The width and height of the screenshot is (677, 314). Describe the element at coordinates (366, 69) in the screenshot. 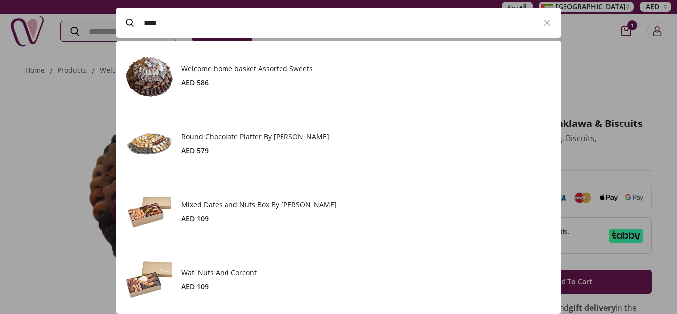

I see `h3: Welcome home basket Assorted Sweets` at that location.